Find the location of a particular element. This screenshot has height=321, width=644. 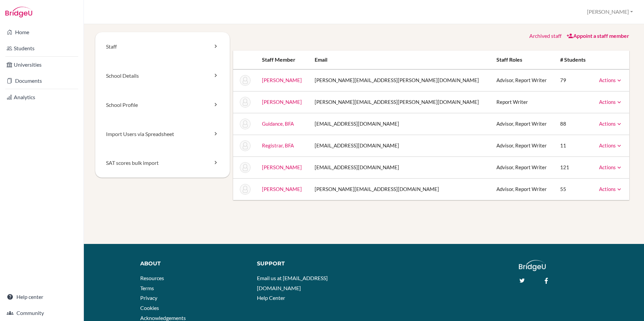

a: Help center is located at coordinates (42, 297).